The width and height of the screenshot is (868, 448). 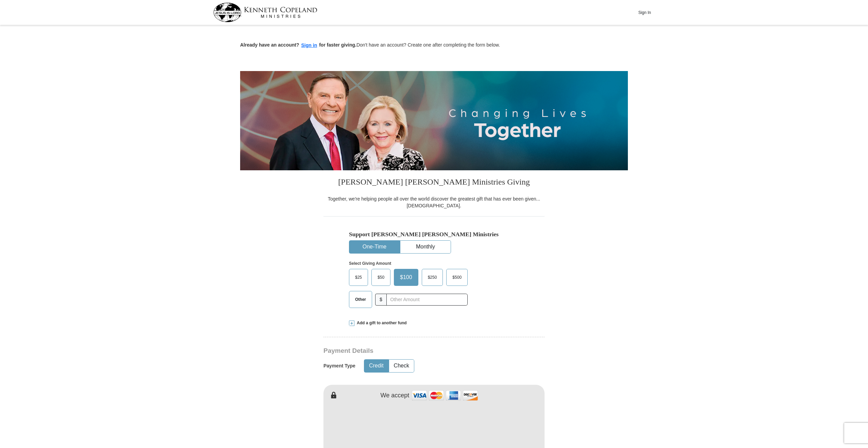 I want to click on p: Don't have an account? Create one after completing the form below., so click(x=434, y=45).